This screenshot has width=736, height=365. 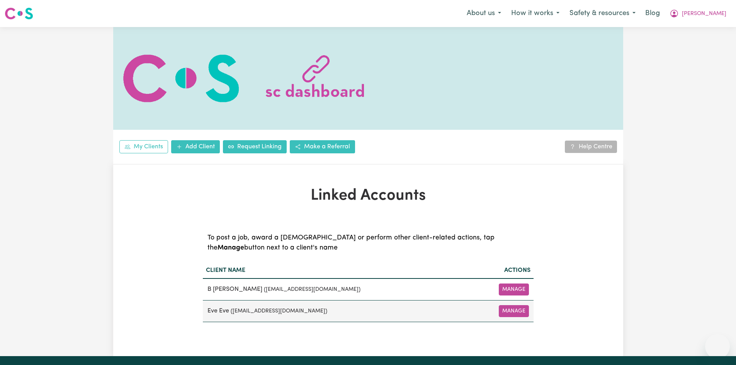 I want to click on button: My Account, so click(x=698, y=14).